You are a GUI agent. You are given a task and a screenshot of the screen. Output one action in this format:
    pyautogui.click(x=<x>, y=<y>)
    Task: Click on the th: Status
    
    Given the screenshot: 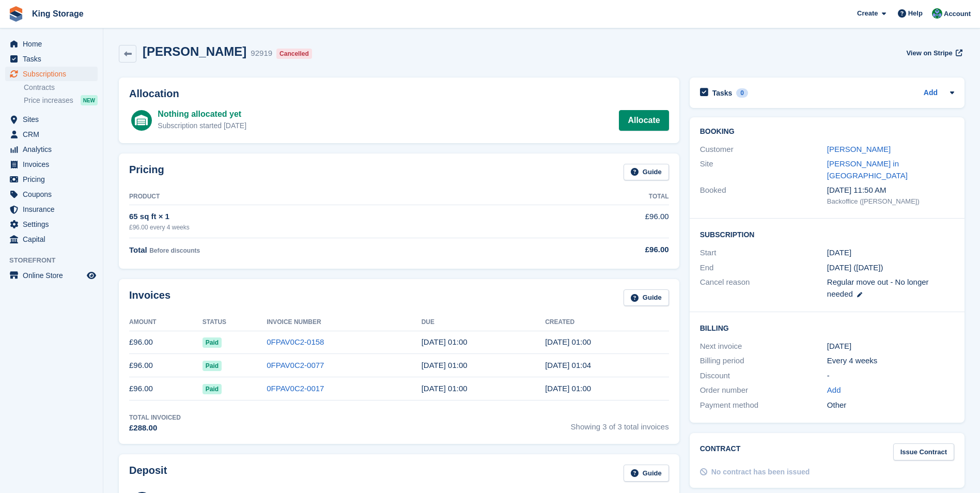 What is the action you would take?
    pyautogui.click(x=235, y=322)
    